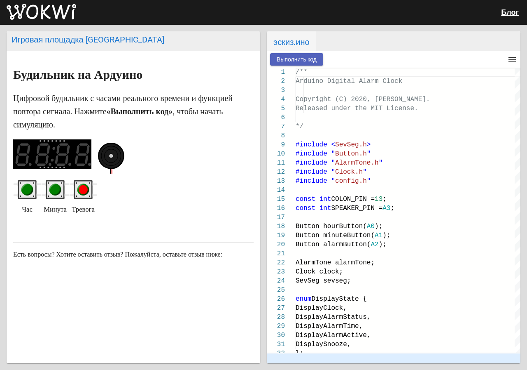  What do you see at coordinates (118, 254) in the screenshot?
I see `font: Есть вопросы? Хотите оставить отзыв? Пожалуйста, оставьте отзыв ниже:` at bounding box center [118, 254].